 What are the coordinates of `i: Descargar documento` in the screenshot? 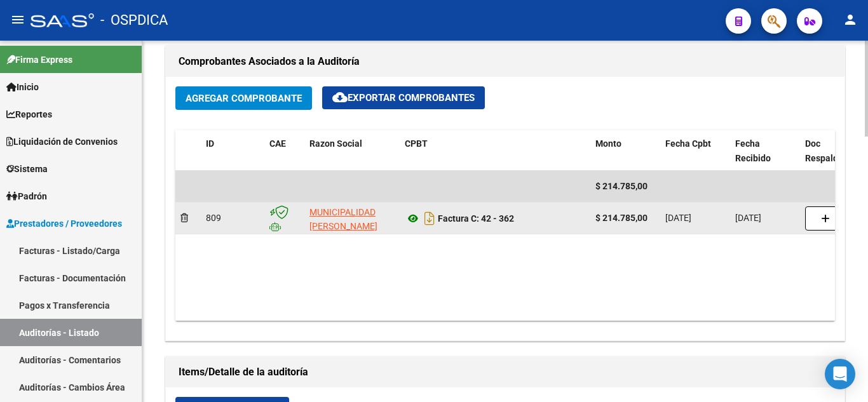 It's located at (430, 218).